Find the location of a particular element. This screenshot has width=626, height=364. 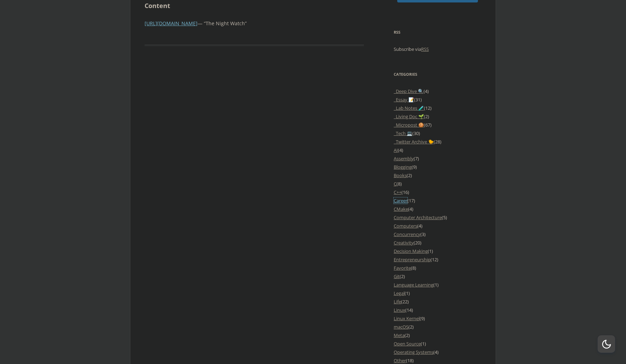

a: C++ is located at coordinates (398, 192).